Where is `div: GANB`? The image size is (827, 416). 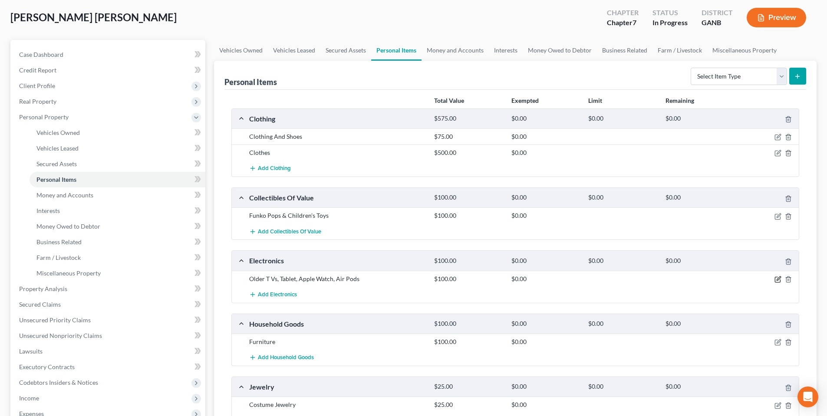 div: GANB is located at coordinates (717, 23).